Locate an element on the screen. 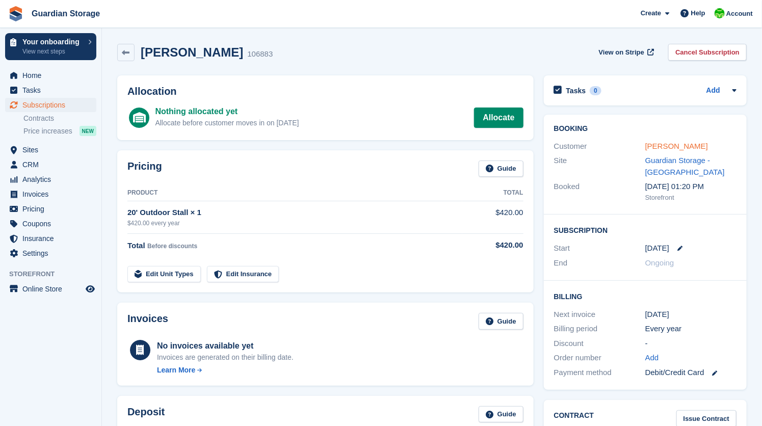  div: No invoices available yet is located at coordinates (225, 346).